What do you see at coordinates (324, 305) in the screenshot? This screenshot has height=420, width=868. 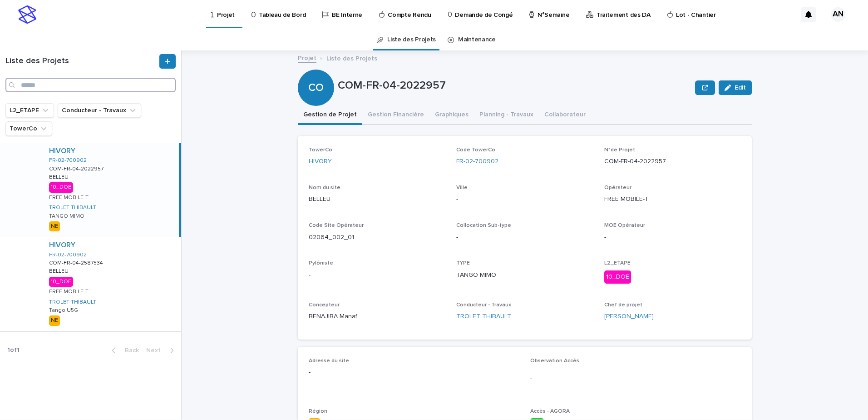 I see `span: Concepteur` at bounding box center [324, 305].